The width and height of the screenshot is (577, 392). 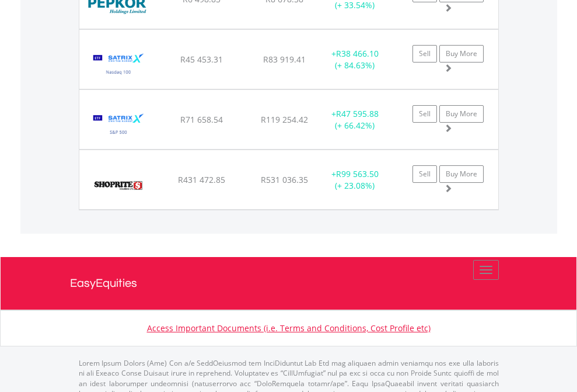 What do you see at coordinates (119, 125) in the screenshot?
I see `img: EQU.ZA.STX500.png` at bounding box center [119, 125].